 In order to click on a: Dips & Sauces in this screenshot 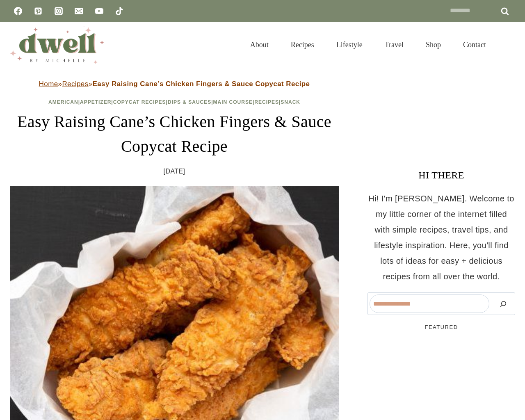, I will do `click(190, 102)`.